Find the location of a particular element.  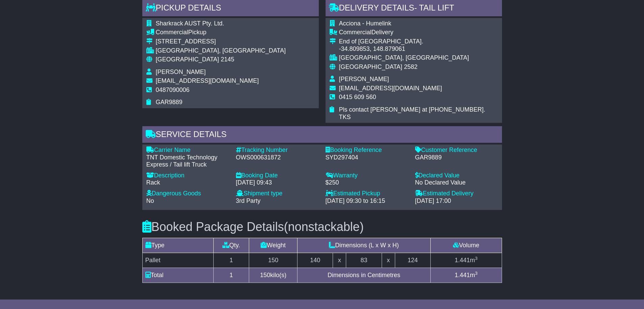

div: Customer Reference is located at coordinates (457, 150).